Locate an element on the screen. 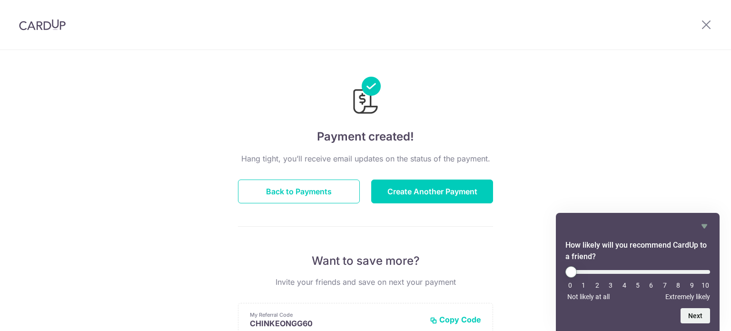  img: Payments is located at coordinates (365, 97).